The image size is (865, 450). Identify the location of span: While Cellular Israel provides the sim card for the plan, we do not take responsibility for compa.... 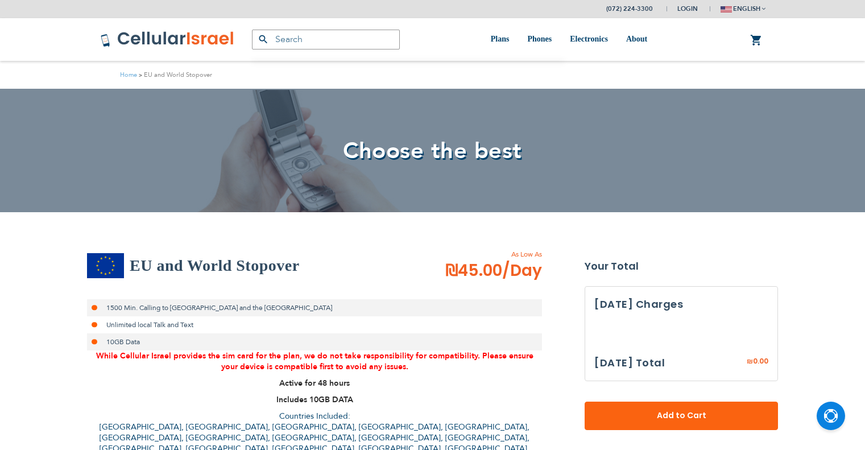
(315, 361).